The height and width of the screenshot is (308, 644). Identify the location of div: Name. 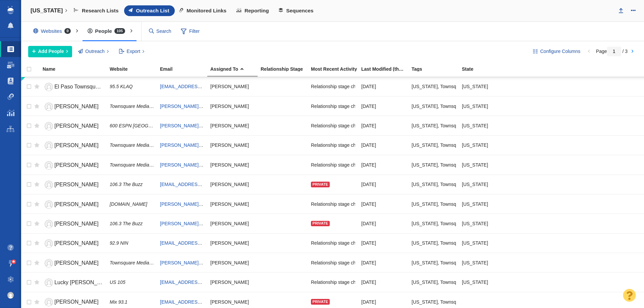
(76, 69).